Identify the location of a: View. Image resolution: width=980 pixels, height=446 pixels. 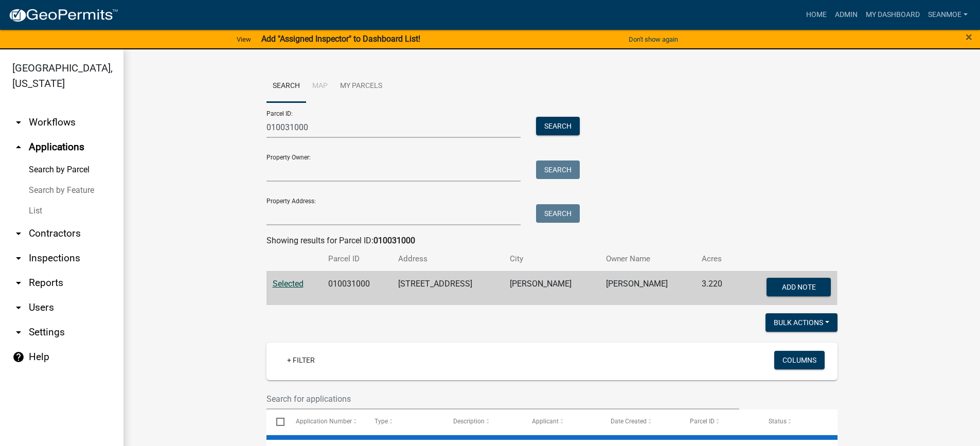
(244, 39).